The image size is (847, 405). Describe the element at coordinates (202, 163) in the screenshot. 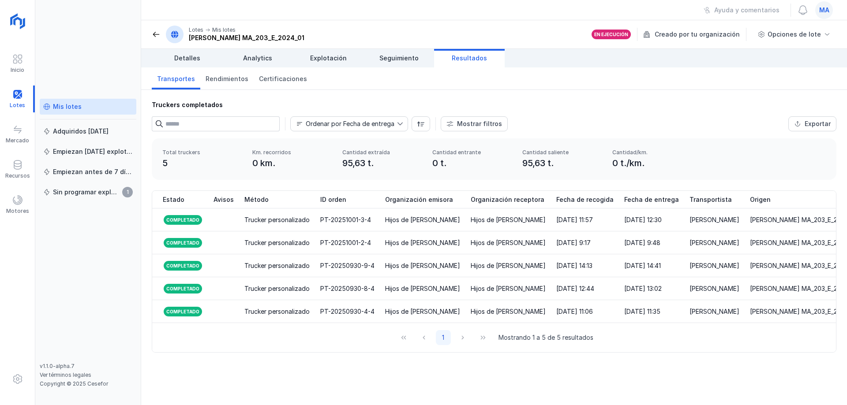

I see `div: 5` at that location.